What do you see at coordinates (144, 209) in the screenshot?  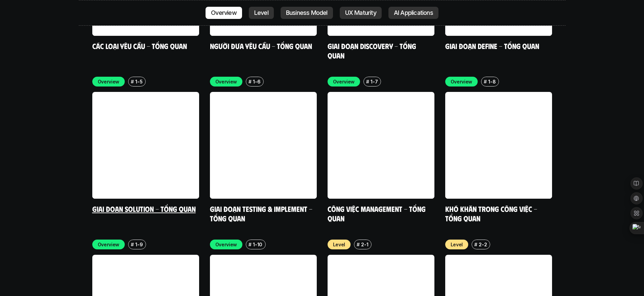 I see `a: Giai đoạn Solution - Tổng quan` at bounding box center [144, 209].